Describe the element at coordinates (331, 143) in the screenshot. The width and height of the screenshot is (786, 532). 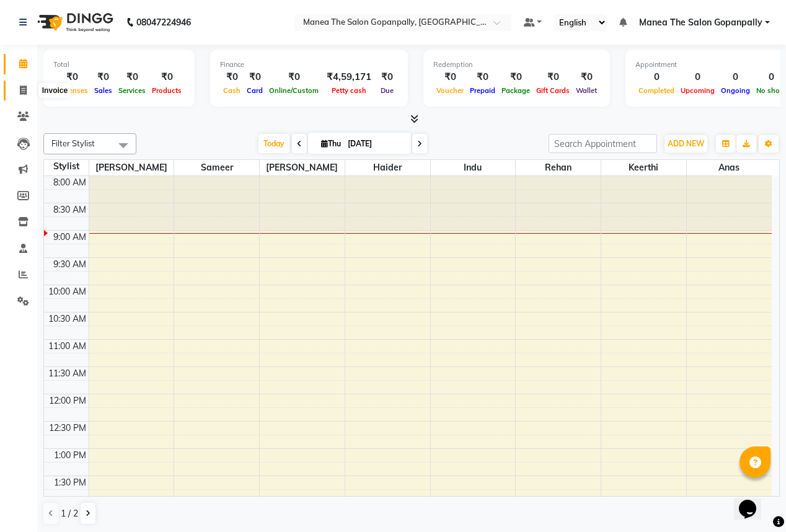
I see `span: Thu` at that location.